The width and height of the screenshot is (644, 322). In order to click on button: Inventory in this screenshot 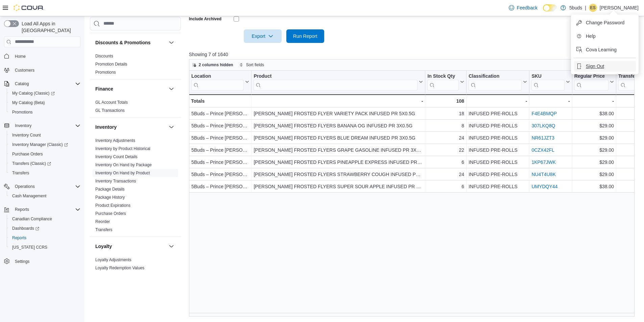, I will do `click(131, 127)`.